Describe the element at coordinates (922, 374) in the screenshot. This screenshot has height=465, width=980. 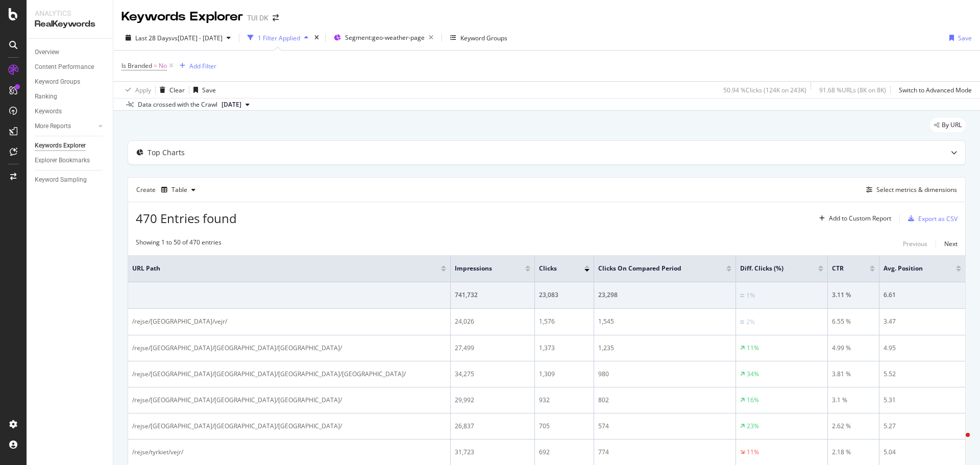
I see `div: 5.52` at that location.